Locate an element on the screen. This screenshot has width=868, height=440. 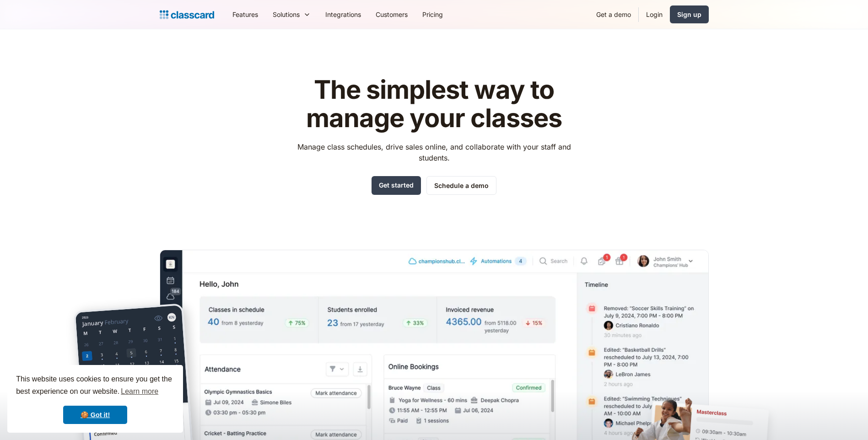
h1: The simplest way to manage your classes is located at coordinates (434, 104).